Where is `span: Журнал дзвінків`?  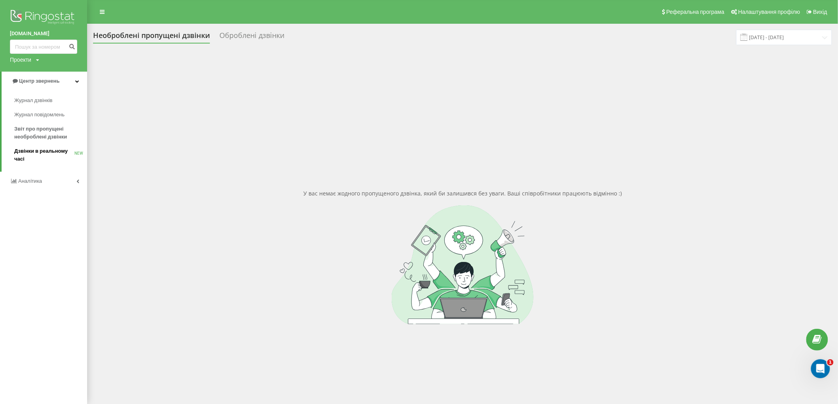
span: Журнал дзвінків is located at coordinates (33, 101).